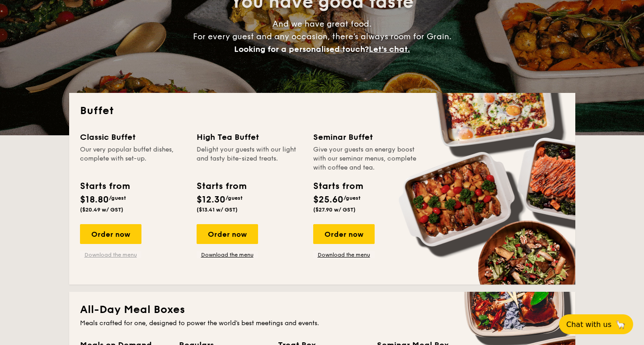 The image size is (644, 345). I want to click on span: Chat with us, so click(589, 324).